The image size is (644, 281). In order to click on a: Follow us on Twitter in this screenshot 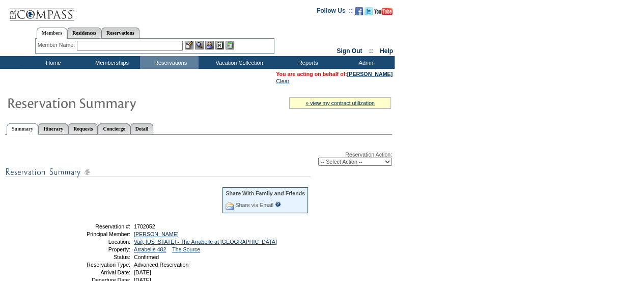, I will do `click(369, 13)`.